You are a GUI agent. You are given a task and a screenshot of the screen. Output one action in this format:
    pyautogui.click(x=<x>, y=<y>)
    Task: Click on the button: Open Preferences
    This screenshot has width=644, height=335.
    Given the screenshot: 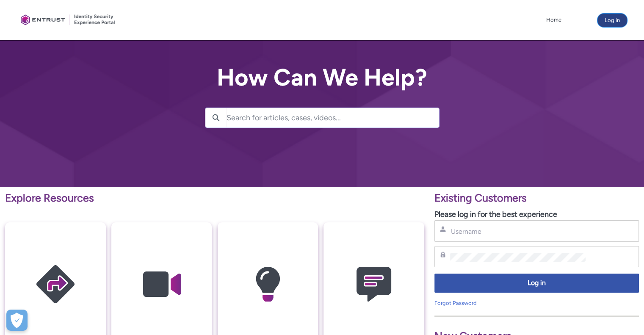 What is the action you would take?
    pyautogui.click(x=17, y=320)
    